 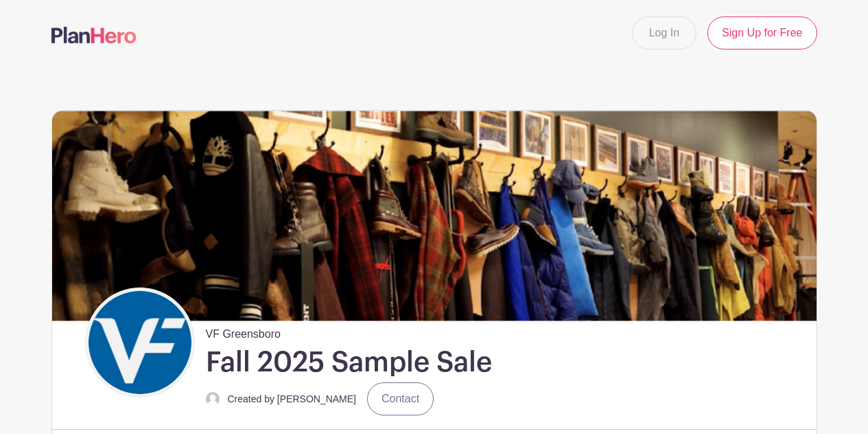 I want to click on img: default-ce2991bfa6775e67f084385cd625a349d9dcbb7a52a09fb2fda1e96e2d18dcdb.png, so click(x=213, y=399).